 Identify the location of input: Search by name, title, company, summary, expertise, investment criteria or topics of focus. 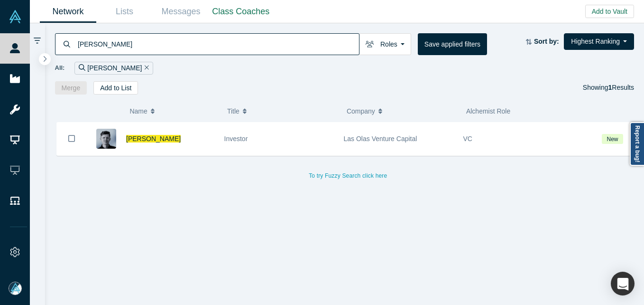
(218, 44).